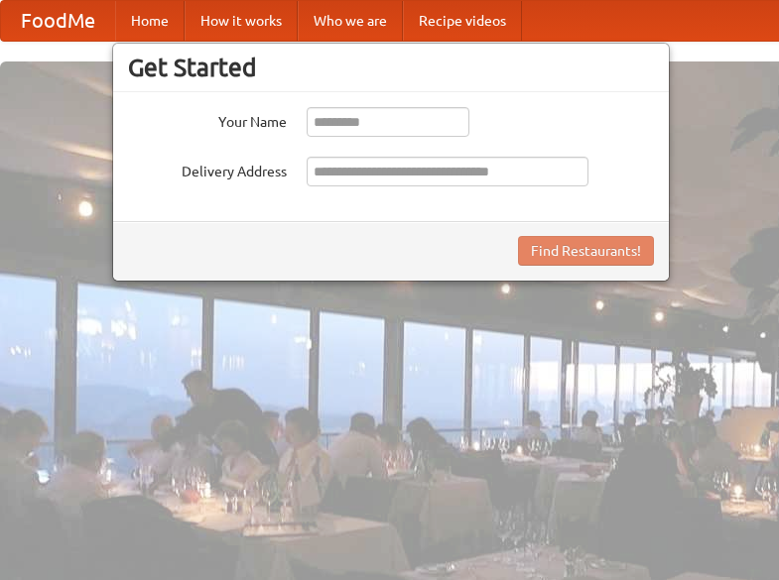 The width and height of the screenshot is (779, 580). Describe the element at coordinates (150, 21) in the screenshot. I see `a: Home` at that location.